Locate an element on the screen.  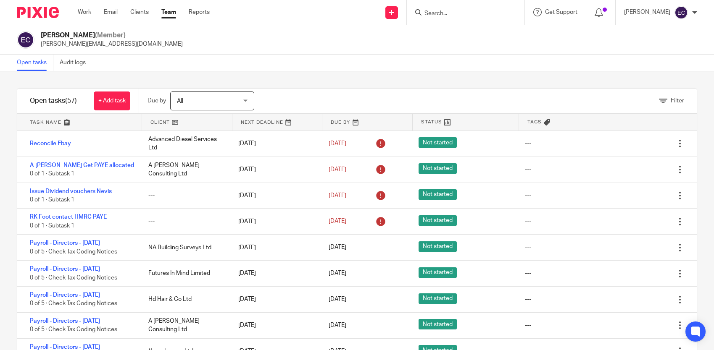
a: Audit logs is located at coordinates (76, 63).